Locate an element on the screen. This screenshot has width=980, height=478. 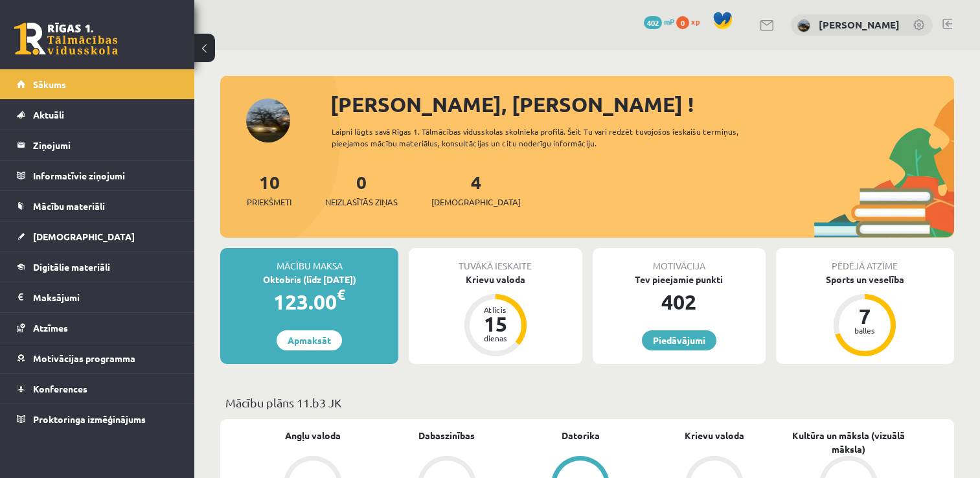
a: Krievu valoda Atlicis 15 dienas is located at coordinates (494, 315).